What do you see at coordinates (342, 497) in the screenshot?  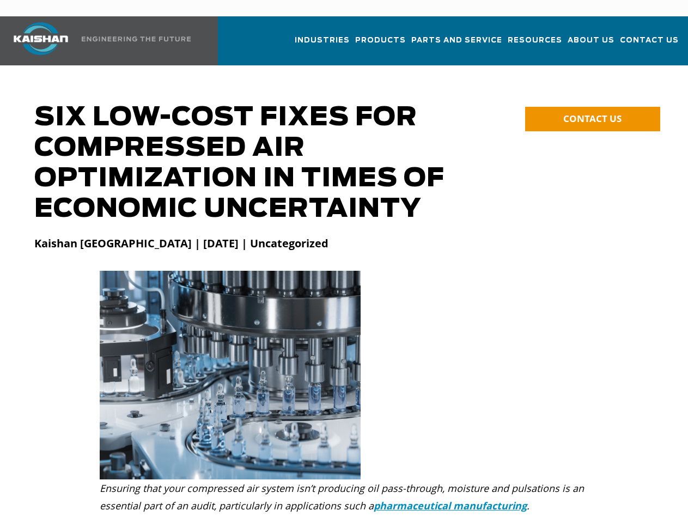 I see `i: Ensuring that your compressed air system isn’t producing oil pass-through, moisture and pulsation...` at bounding box center [342, 497].